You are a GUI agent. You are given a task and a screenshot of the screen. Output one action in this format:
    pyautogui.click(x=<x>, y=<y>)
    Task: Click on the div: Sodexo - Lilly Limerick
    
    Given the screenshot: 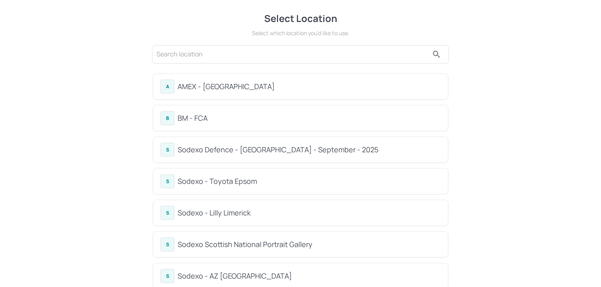 What is the action you would take?
    pyautogui.click(x=309, y=212)
    